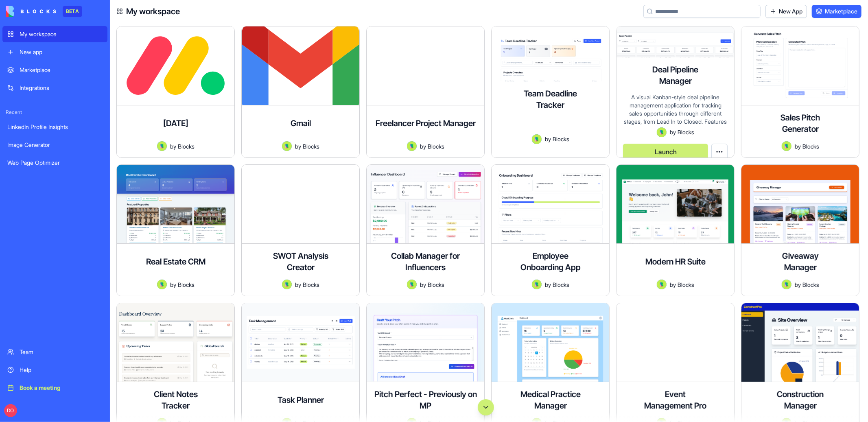 The image size is (868, 422). I want to click on h4: Collab Manager for Influencers, so click(426, 262).